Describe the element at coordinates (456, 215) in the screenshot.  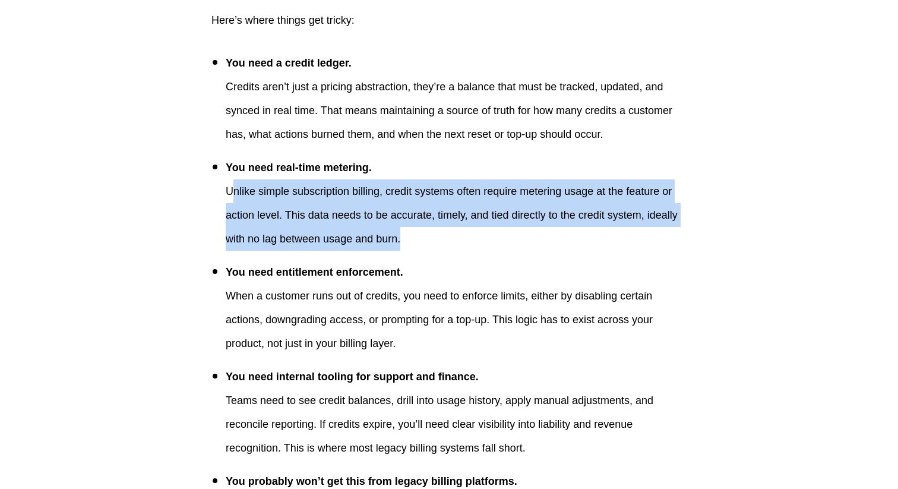
I see `p: Unlike simple subscription billing, credit systems often require metering usage at the feature or...` at that location.